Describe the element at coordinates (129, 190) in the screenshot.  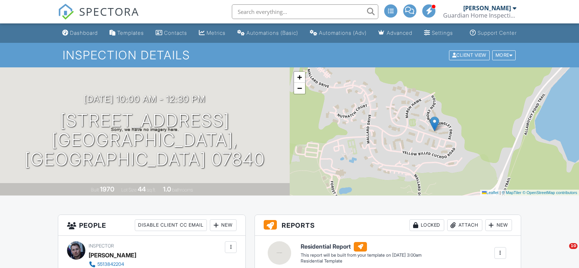
I see `span: Lot Size` at that location.